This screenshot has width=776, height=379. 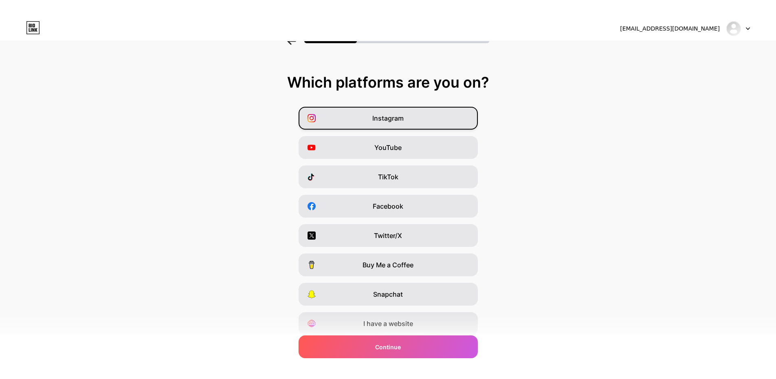 What do you see at coordinates (388, 206) in the screenshot?
I see `span: Facebook` at bounding box center [388, 206].